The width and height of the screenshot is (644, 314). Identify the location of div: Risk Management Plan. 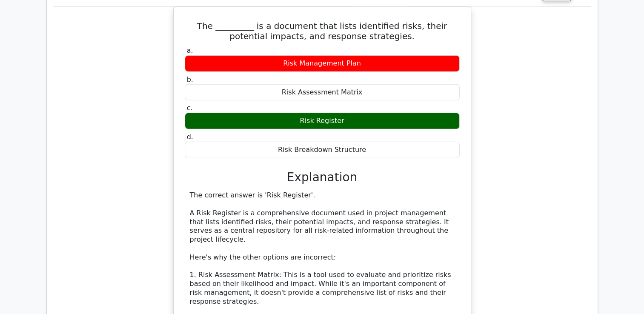
(322, 64).